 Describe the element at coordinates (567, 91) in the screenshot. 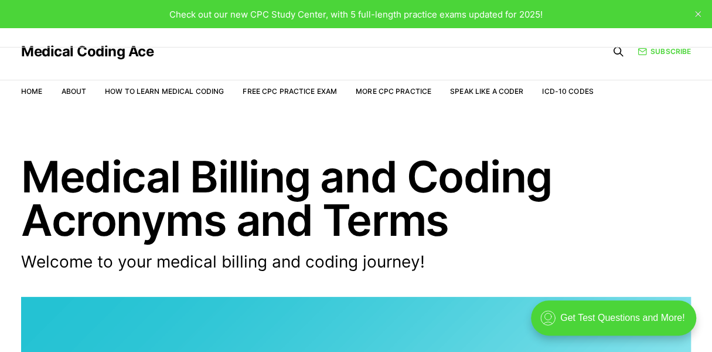

I see `a: ICD-10 Codes` at that location.